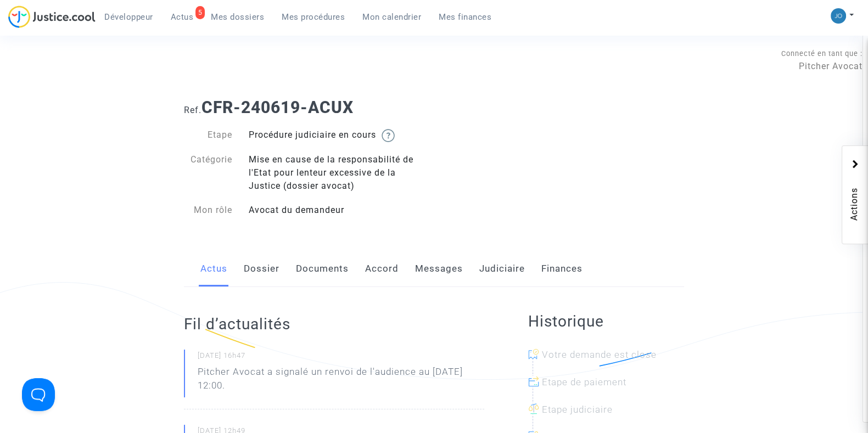 Image resolution: width=868 pixels, height=433 pixels. Describe the element at coordinates (391, 17) in the screenshot. I see `span: Mon calendrier` at that location.